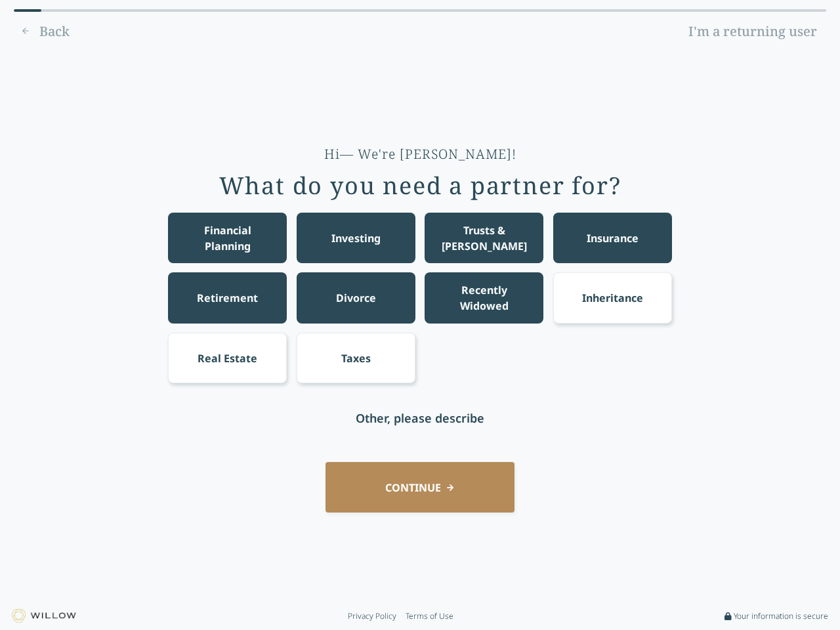 The width and height of the screenshot is (840, 630). I want to click on div: Real Estate, so click(227, 358).